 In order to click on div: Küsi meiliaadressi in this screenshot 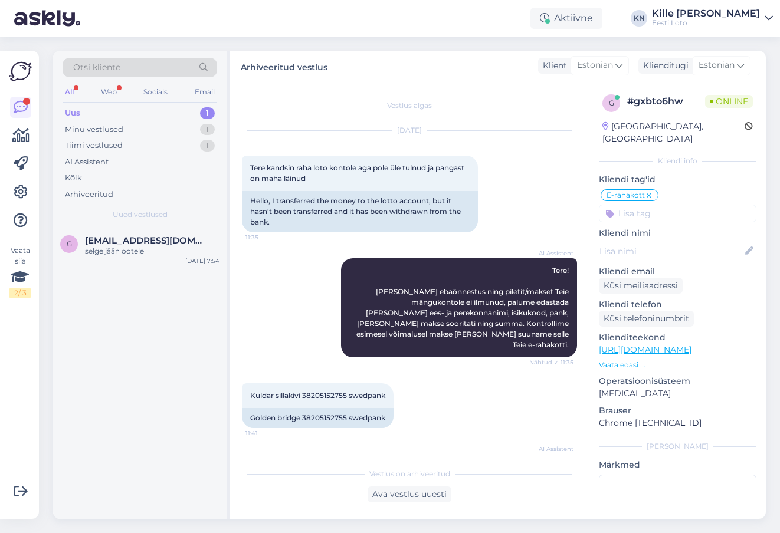, I will do `click(641, 286)`.